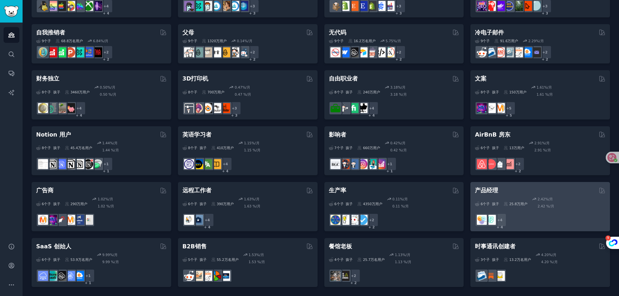 This screenshot has width=619, height=296. Describe the element at coordinates (353, 220) in the screenshot. I see `img: 生产率` at that location.